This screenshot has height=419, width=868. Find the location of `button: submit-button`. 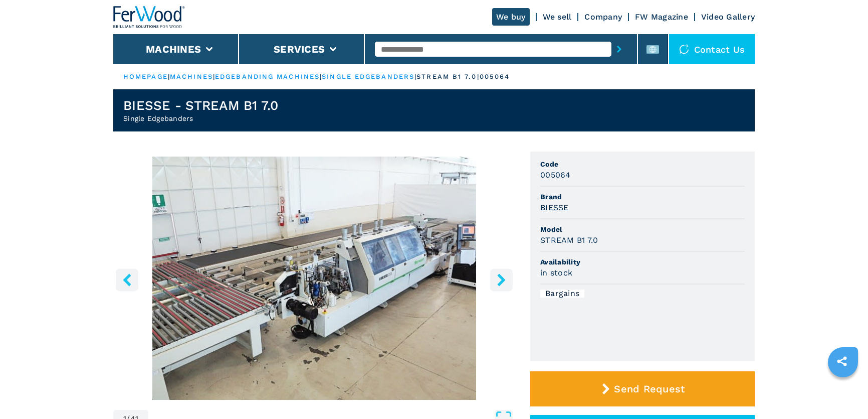

button: submit-button is located at coordinates (620, 49).